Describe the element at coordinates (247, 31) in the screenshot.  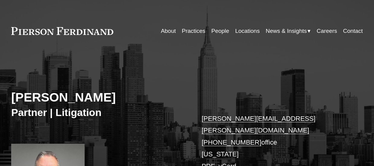
I see `a: Locations` at that location.